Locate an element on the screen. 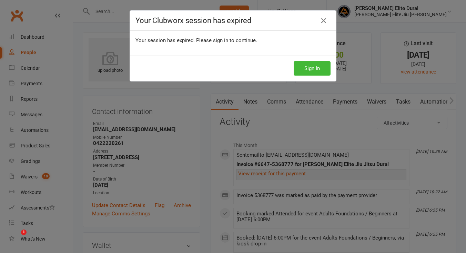 The height and width of the screenshot is (253, 466). a: Close is located at coordinates (324, 21).